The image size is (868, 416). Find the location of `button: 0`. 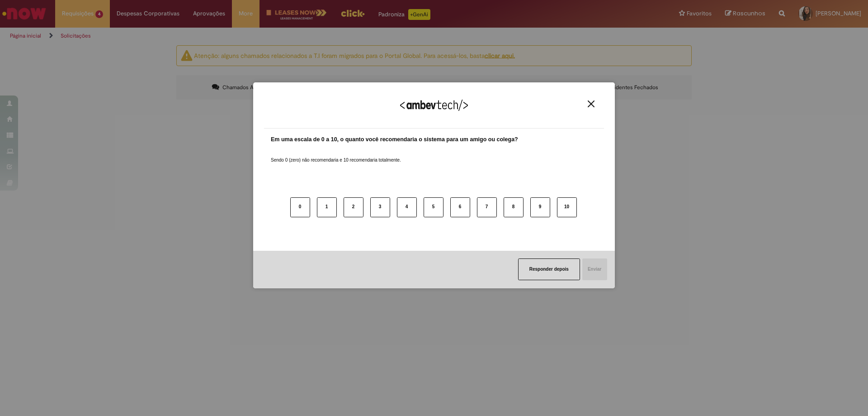

button: 0 is located at coordinates (301, 208).